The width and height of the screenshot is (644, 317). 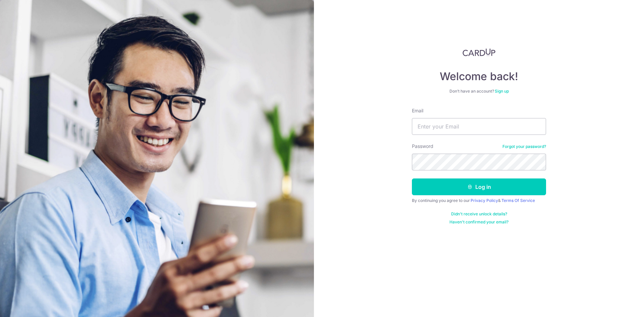 I want to click on a: Privacy Policy, so click(x=484, y=201).